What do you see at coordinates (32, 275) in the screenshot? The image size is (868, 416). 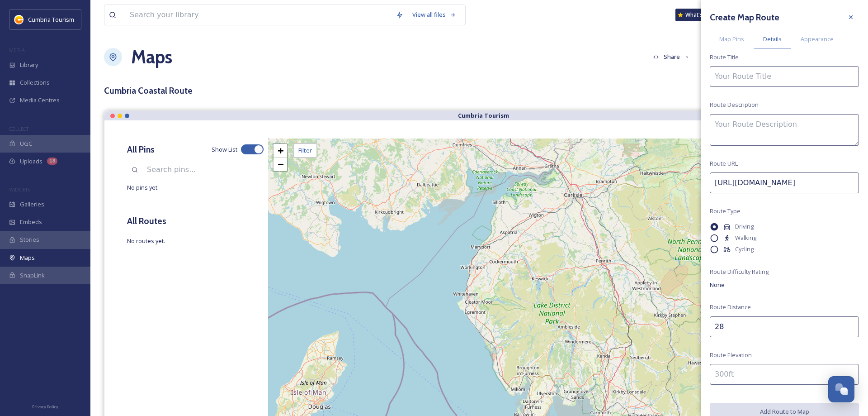 I see `span: SnapLink` at bounding box center [32, 275].